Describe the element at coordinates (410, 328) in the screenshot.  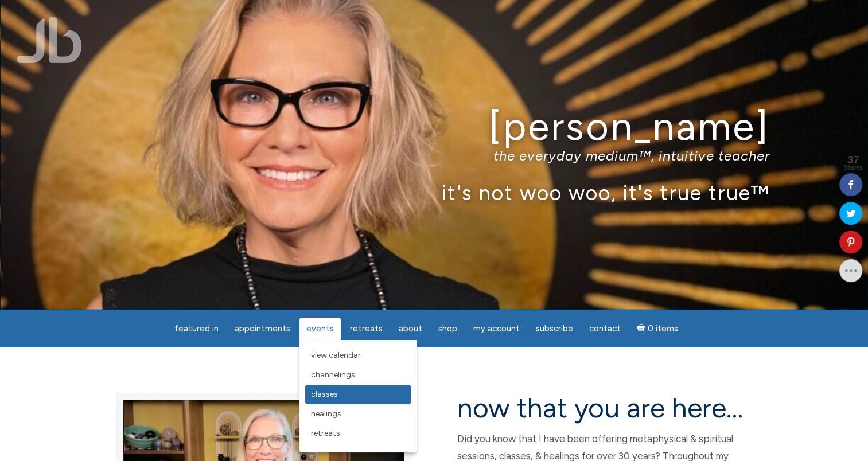
I see `span: About` at that location.